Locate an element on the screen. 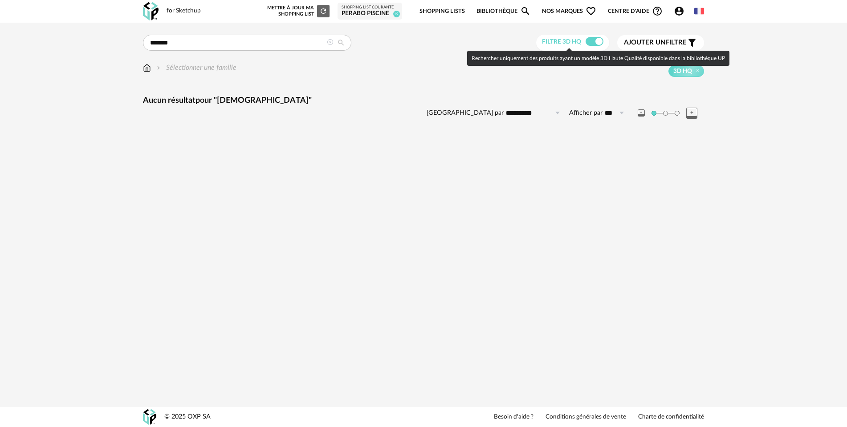 The image size is (847, 427). div: for Sketchup is located at coordinates (183, 11).